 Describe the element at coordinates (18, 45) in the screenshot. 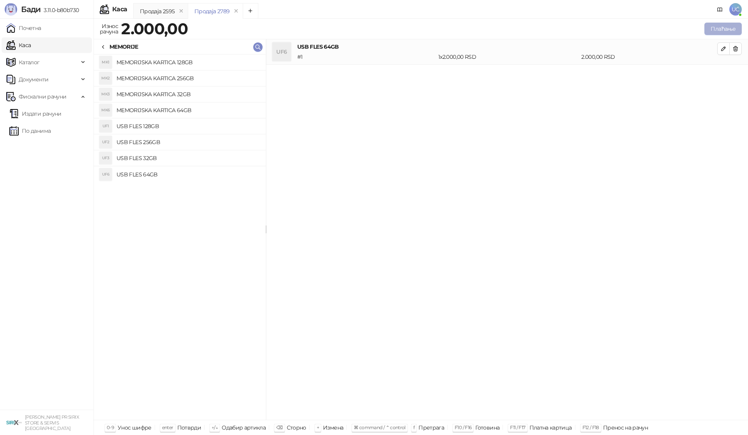

I see `a: Каса` at that location.